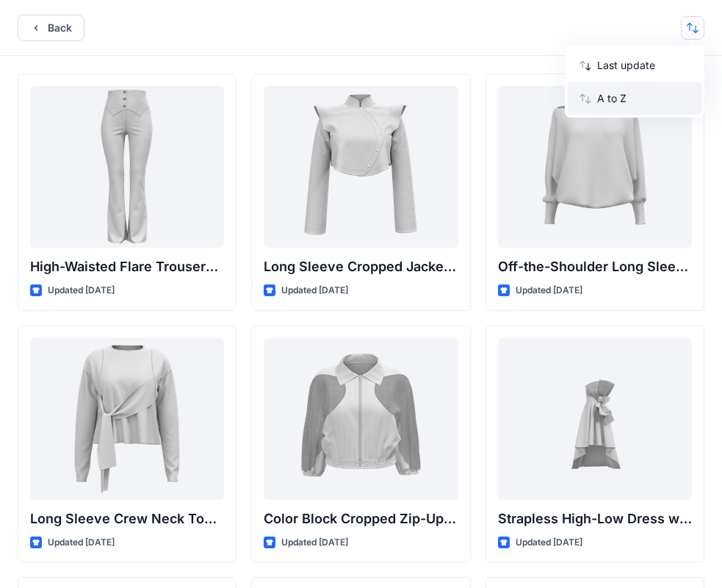  Describe the element at coordinates (361, 167) in the screenshot. I see `a: Long Sleeve Cropped Jacket with Mandarin Collar and Shoulder Detail` at that location.